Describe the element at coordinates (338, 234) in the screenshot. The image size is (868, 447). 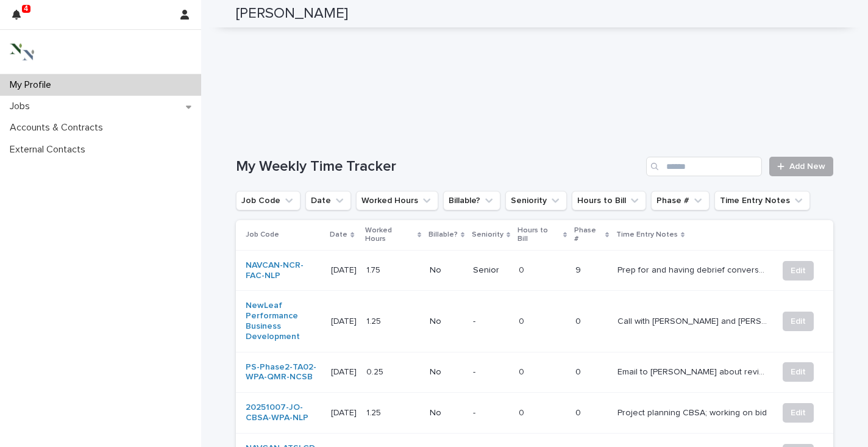
I see `p: Date` at that location.